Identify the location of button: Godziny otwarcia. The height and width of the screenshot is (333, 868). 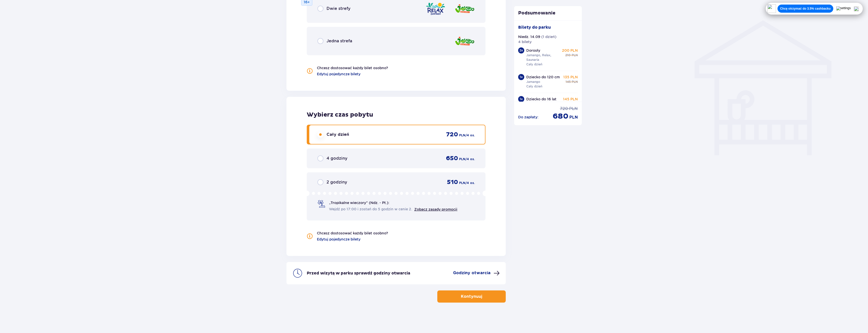
(477, 273).